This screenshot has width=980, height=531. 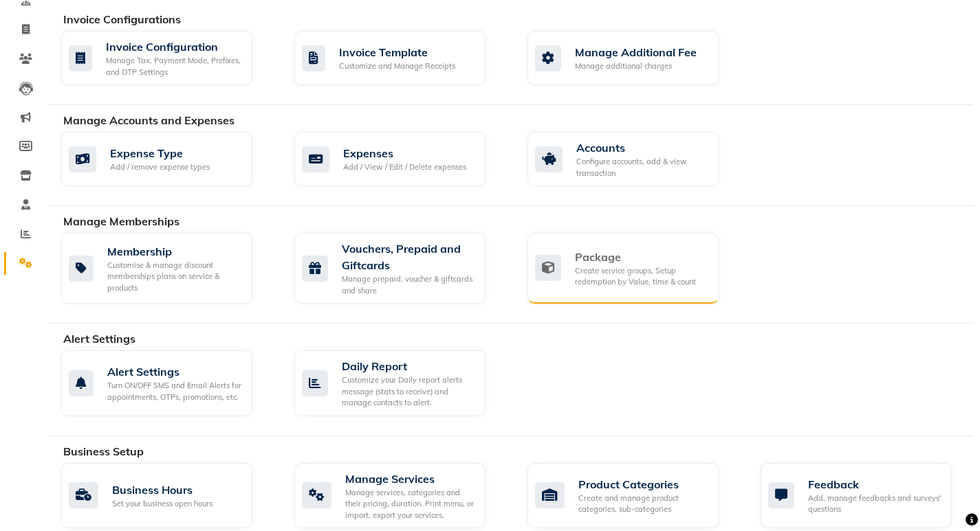 What do you see at coordinates (167, 159) in the screenshot?
I see `a: Expense TypeAdd / remove expense types` at bounding box center [167, 159].